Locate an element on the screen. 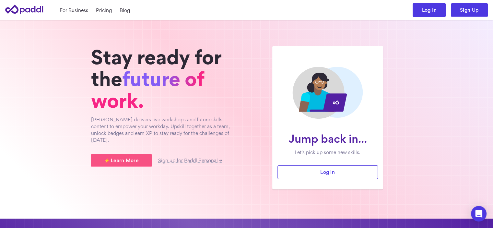 The image size is (493, 228). a: ⚡ Learn More is located at coordinates (121, 160).